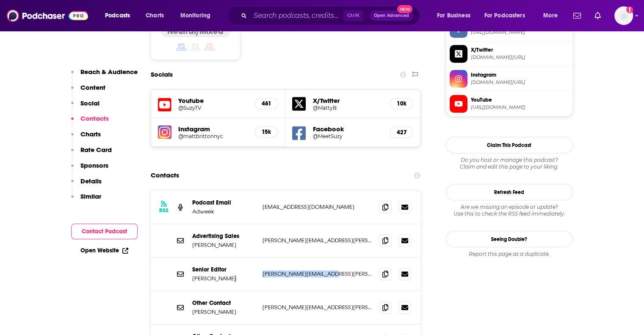 The image size is (644, 335). Describe the element at coordinates (520, 107) in the screenshot. I see `span: https://www.youtube.com/@SuzyTV` at that location.